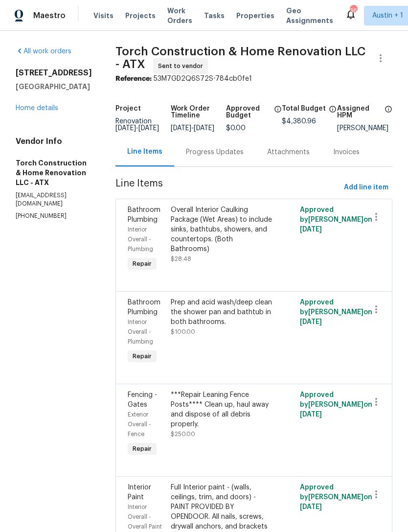 This screenshot has width=408, height=532. What do you see at coordinates (183, 434) in the screenshot?
I see `span: $250.00` at bounding box center [183, 434].